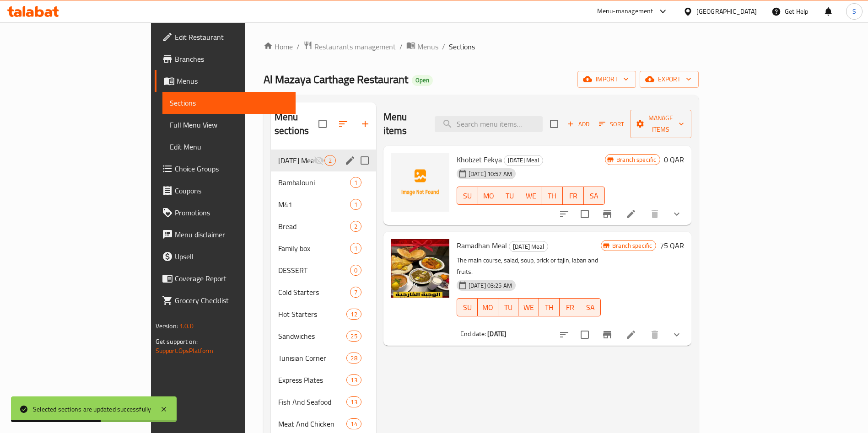  What do you see at coordinates (625, 12) in the screenshot?
I see `div: Menu-management` at bounding box center [625, 12].